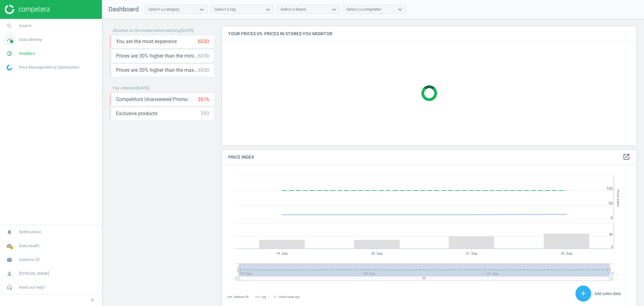 The width and height of the screenshot is (644, 306). I want to click on h4: Your prices vs. prices in stores you monitor, so click(429, 33).